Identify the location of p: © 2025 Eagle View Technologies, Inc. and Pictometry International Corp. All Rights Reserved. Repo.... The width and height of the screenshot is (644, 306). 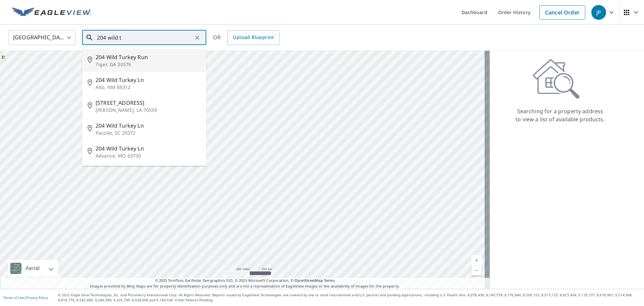
(349, 297).